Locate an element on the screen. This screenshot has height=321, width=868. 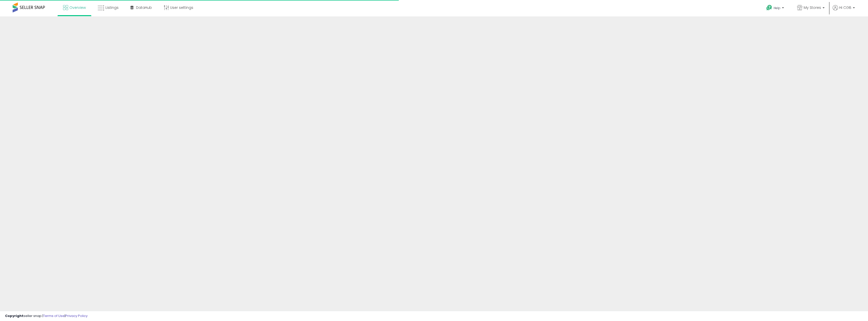
span: Overview is located at coordinates (77, 8).